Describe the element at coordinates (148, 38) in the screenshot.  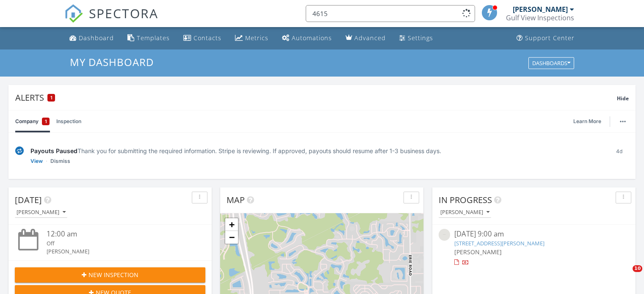
I see `a: Templates` at that location.